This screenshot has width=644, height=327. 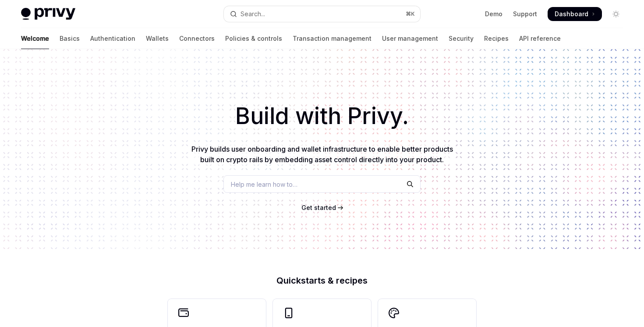 What do you see at coordinates (616, 14) in the screenshot?
I see `button: Toggle dark mode` at bounding box center [616, 14].